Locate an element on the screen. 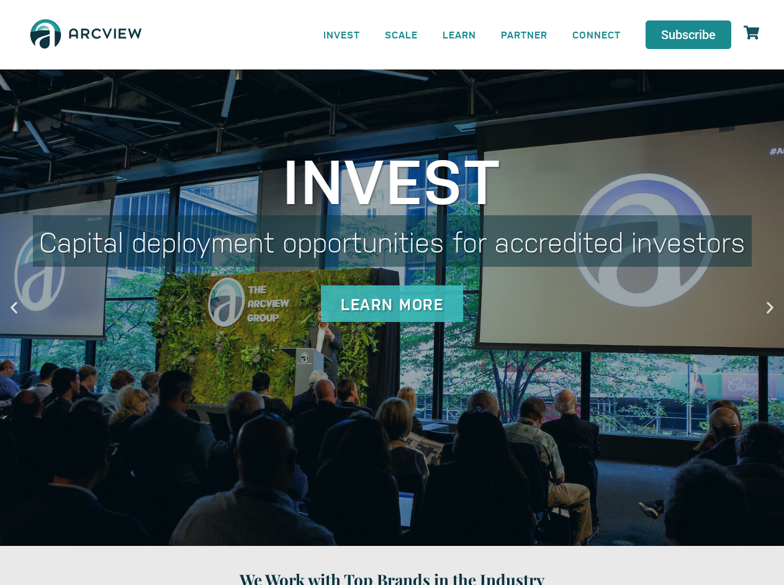 The width and height of the screenshot is (784, 585). div: Invest is located at coordinates (392, 178).